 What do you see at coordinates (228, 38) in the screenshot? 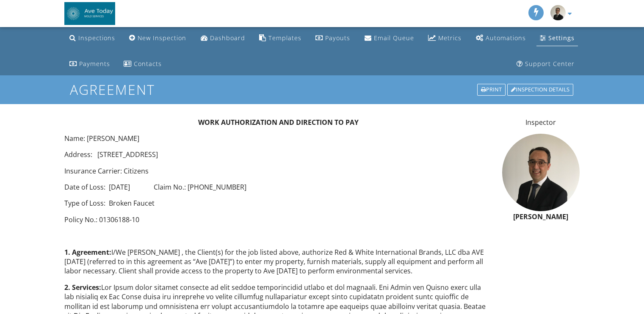
I see `div: Dashboard` at bounding box center [228, 38].